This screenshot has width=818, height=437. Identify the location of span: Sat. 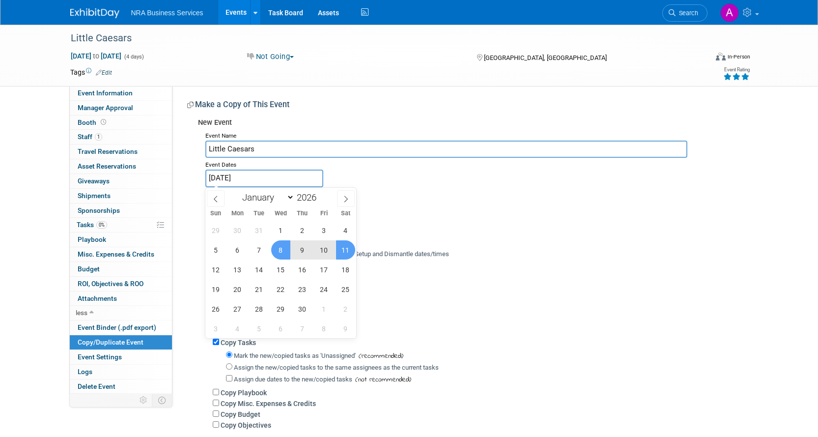
(345, 213).